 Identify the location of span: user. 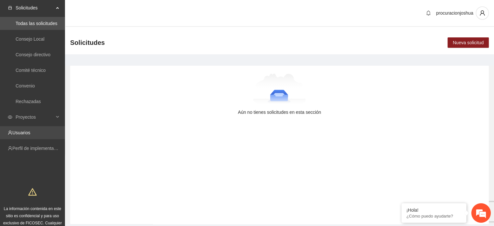
(482, 13).